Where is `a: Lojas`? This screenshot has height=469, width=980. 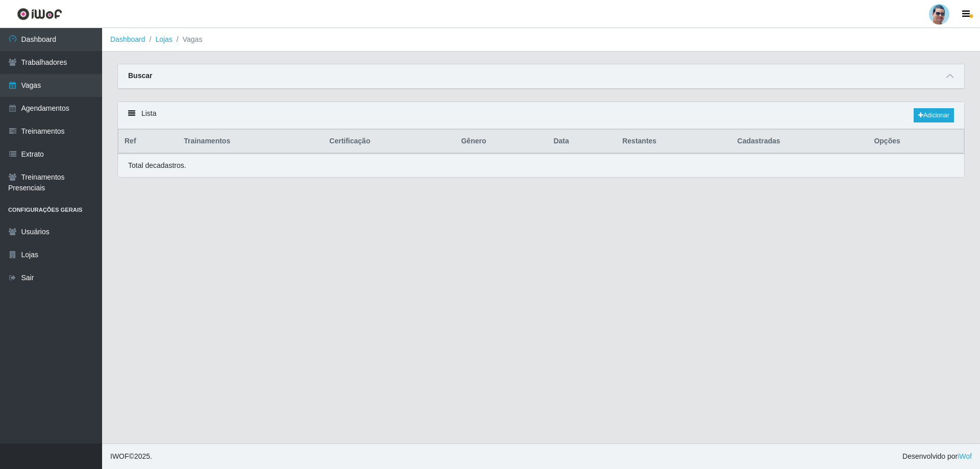
a: Lojas is located at coordinates (163, 39).